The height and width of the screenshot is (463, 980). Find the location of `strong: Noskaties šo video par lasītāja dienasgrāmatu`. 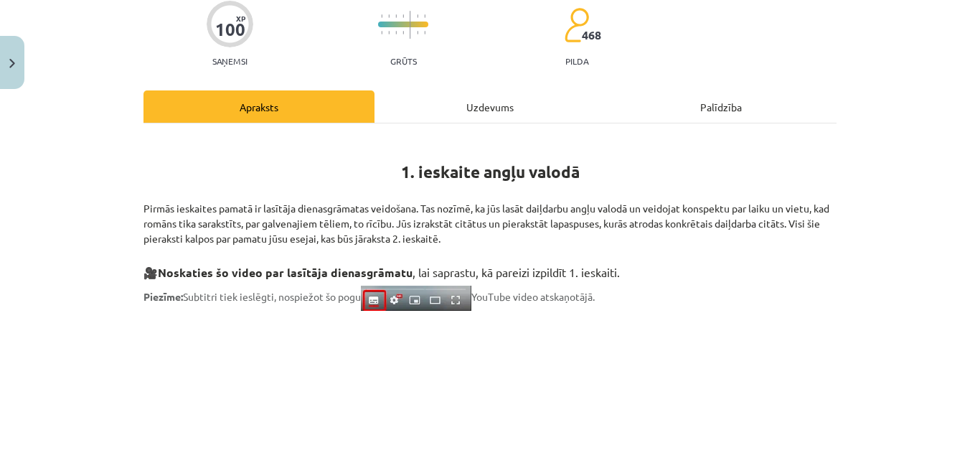

strong: Noskaties šo video par lasītāja dienasgrāmatu is located at coordinates (285, 272).